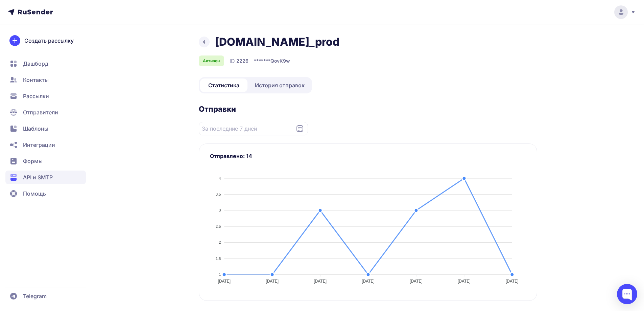 The width and height of the screenshot is (644, 311). Describe the element at coordinates (279, 85) in the screenshot. I see `a: История отправок` at that location.